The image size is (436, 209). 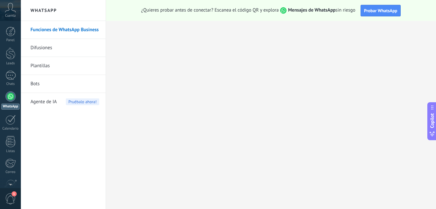 What do you see at coordinates (11, 151) in the screenshot?
I see `div: Listas` at bounding box center [11, 151].